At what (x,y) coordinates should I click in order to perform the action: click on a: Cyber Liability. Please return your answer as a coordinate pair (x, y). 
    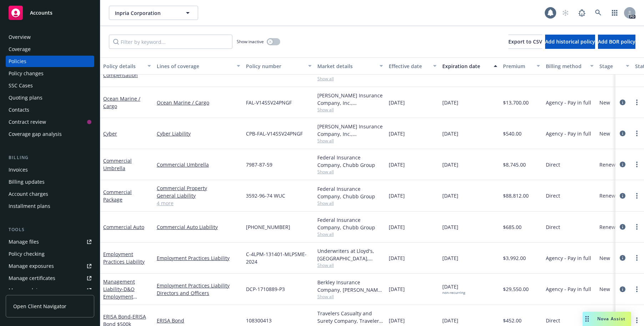
    Looking at the image, I should click on (198, 133).